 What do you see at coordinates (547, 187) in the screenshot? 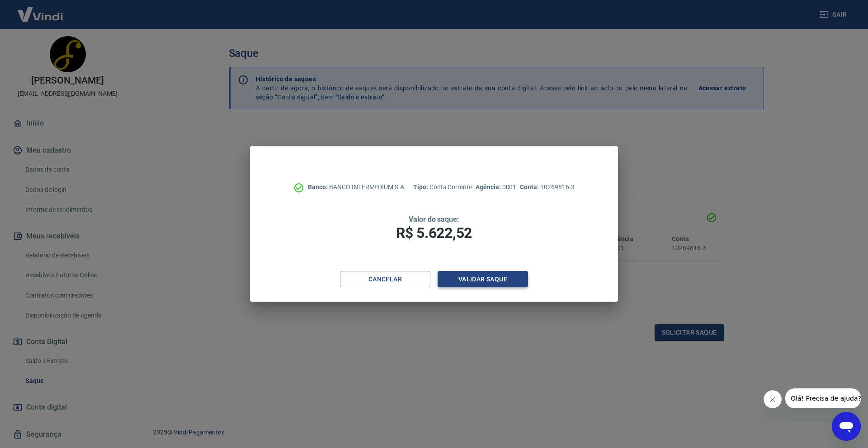
I see `p: 10269816-3` at bounding box center [547, 187].